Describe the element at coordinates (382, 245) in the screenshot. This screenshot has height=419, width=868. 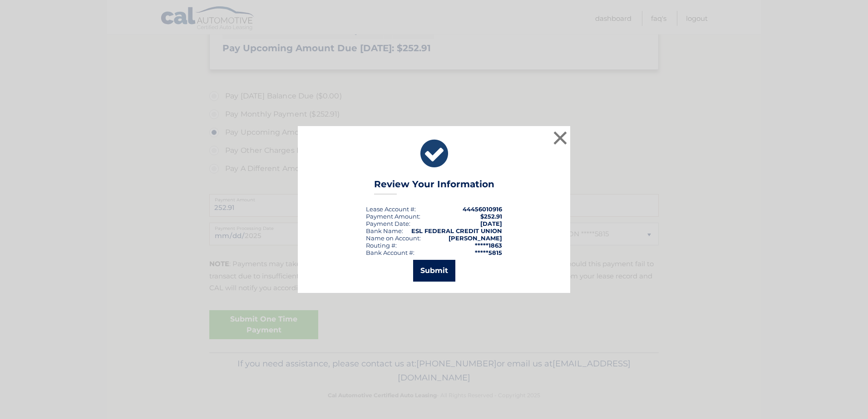
I see `div: Routing #:` at that location.